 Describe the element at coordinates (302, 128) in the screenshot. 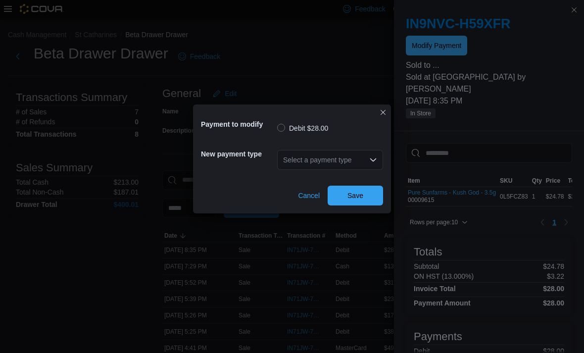

I see `label: Debit $28.00` at that location.